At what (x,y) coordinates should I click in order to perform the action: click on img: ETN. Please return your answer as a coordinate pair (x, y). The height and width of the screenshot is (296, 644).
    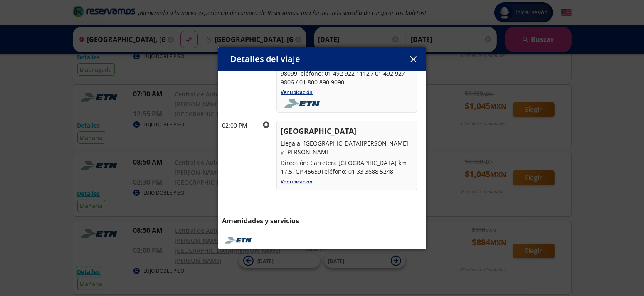
    Looking at the image, I should click on (239, 240).